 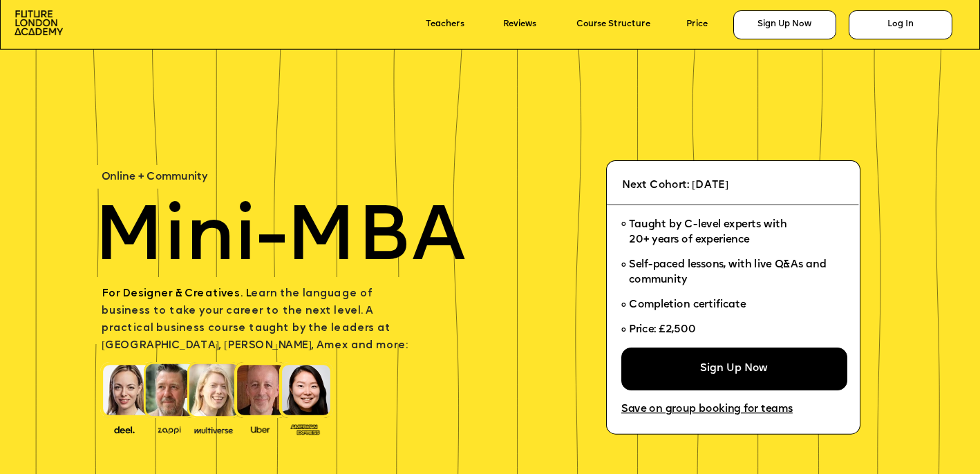 I want to click on img: image-b2f1584c-cbf7-4a77-bbe0-f56ae6ee31f2.png, so click(x=168, y=429).